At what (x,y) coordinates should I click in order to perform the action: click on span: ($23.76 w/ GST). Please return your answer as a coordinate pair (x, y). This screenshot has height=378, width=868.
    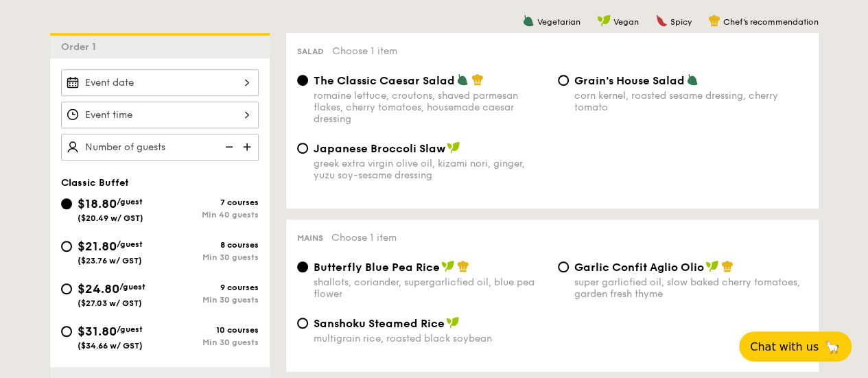
    Looking at the image, I should click on (110, 261).